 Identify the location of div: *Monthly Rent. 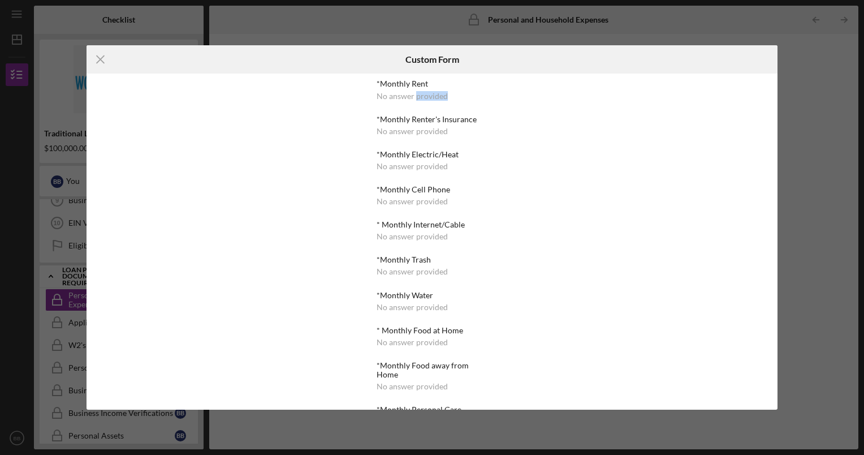
(431, 84).